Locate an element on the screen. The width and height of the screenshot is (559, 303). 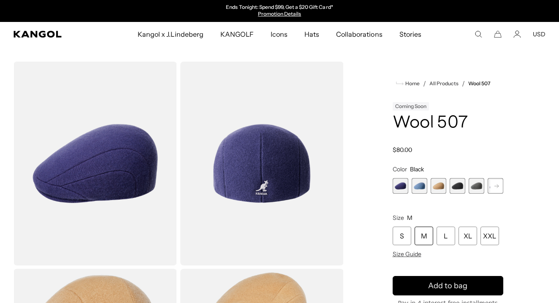
label: Denim Blue is located at coordinates (419, 186).